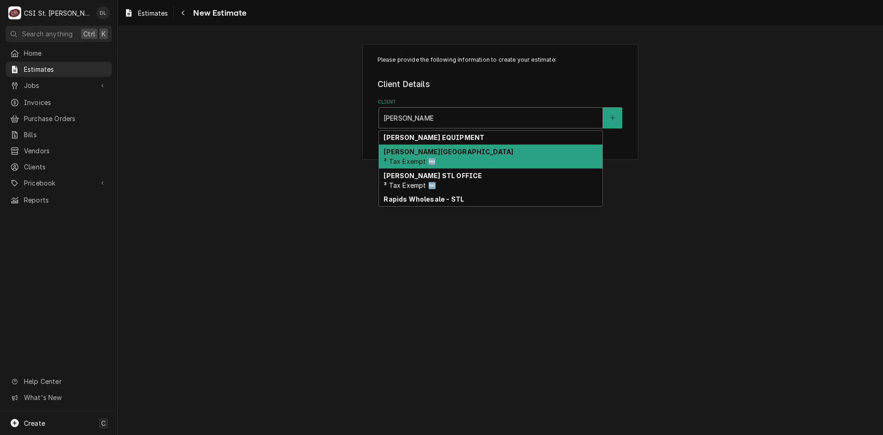 This screenshot has width=883, height=435. Describe the element at coordinates (15, 13) in the screenshot. I see `div: C` at that location.